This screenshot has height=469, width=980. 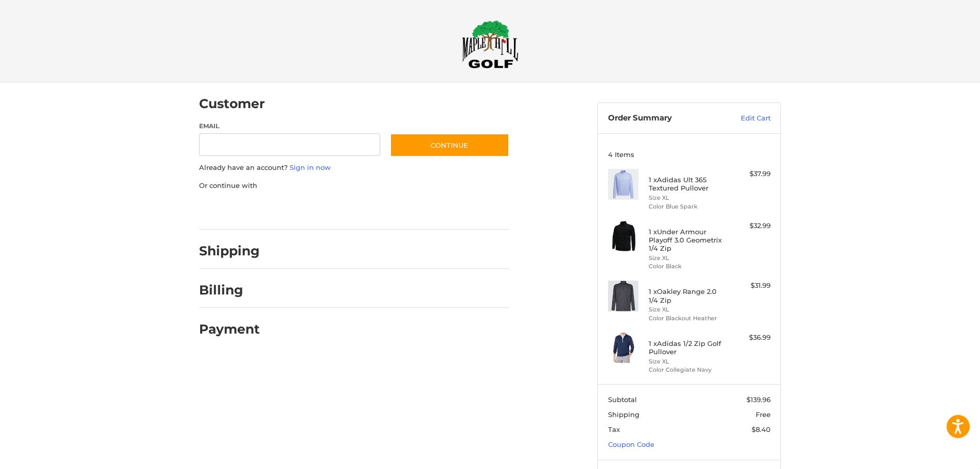 I want to click on h4: 1 x Adidas 1/2 Zip Golf Pullover, so click(x=688, y=348).